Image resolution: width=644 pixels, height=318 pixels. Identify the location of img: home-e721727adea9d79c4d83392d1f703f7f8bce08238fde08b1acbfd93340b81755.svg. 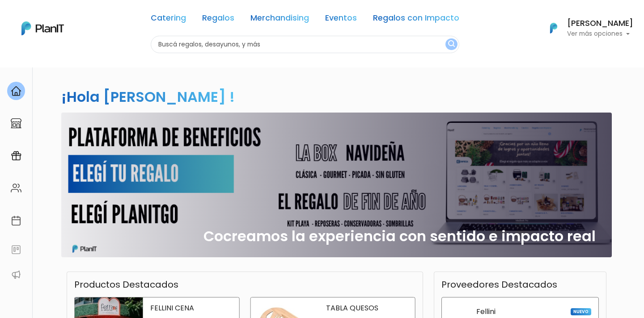
(16, 91).